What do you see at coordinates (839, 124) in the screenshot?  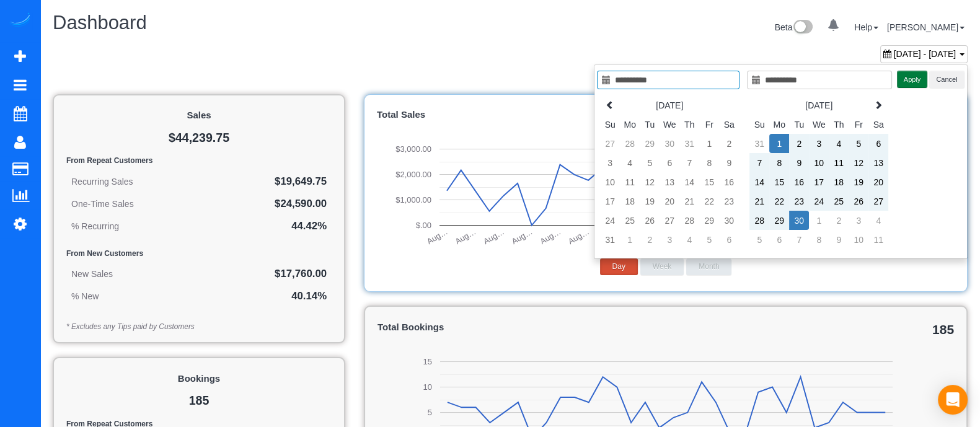 I see `th: Th` at bounding box center [839, 124].